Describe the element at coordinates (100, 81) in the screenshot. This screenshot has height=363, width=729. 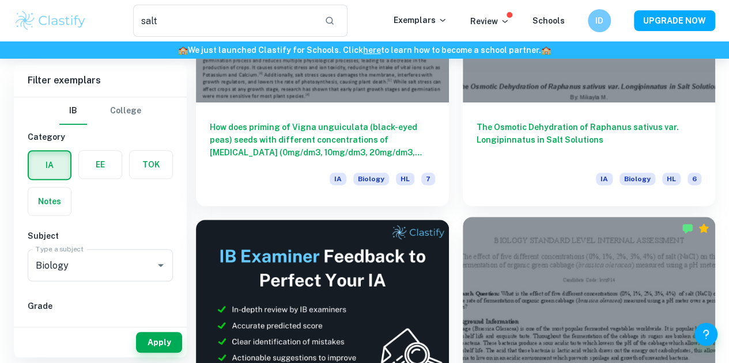
I see `h6: Filter exemplars` at that location.